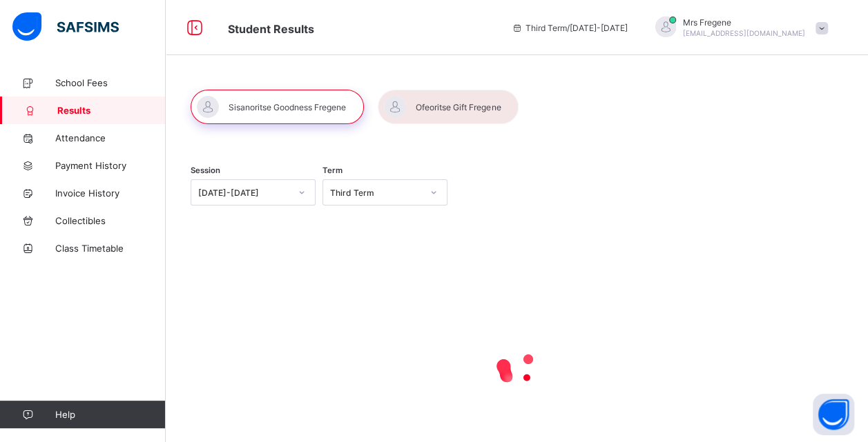 The width and height of the screenshot is (868, 442). What do you see at coordinates (744, 23) in the screenshot?
I see `span: Mrs Fregene` at bounding box center [744, 23].